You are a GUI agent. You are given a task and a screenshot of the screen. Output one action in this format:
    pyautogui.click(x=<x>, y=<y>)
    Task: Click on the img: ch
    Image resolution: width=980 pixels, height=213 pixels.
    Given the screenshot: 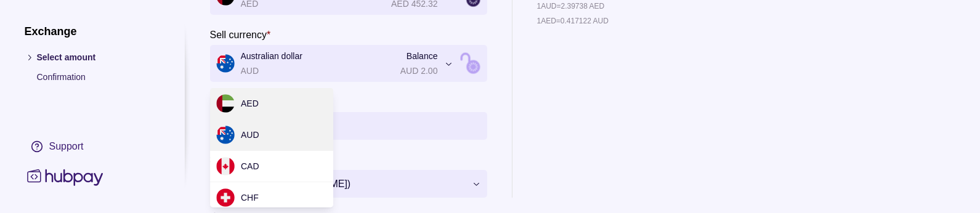 What is the action you would take?
    pyautogui.click(x=225, y=198)
    